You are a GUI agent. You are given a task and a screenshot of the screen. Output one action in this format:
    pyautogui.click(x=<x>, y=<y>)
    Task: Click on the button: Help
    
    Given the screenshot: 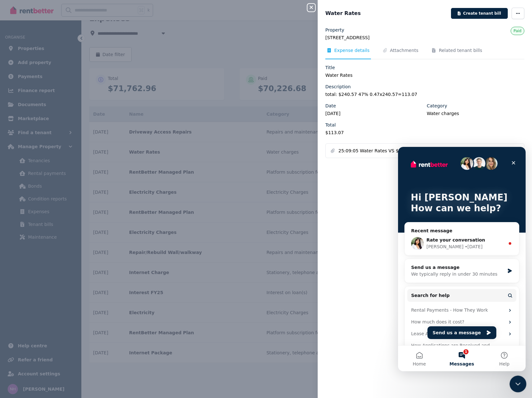 What is the action you would take?
    pyautogui.click(x=106, y=211)
    